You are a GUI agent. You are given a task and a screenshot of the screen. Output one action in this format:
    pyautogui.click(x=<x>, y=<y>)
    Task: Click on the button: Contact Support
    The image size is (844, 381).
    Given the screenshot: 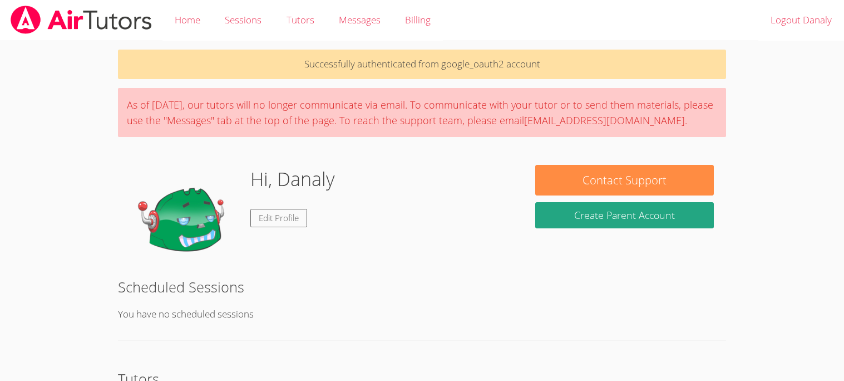 What is the action you would take?
    pyautogui.click(x=624, y=180)
    